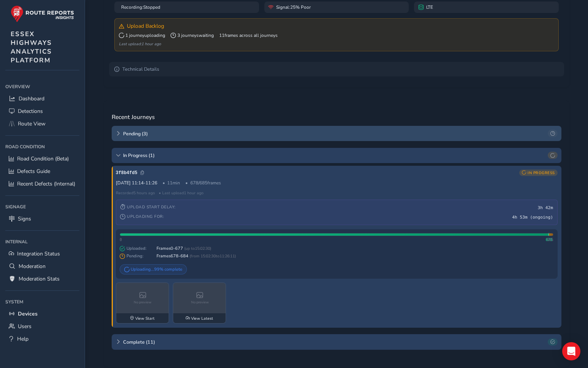 The image size is (588, 368). I want to click on a: Recent Defects (Internal), so click(42, 184).